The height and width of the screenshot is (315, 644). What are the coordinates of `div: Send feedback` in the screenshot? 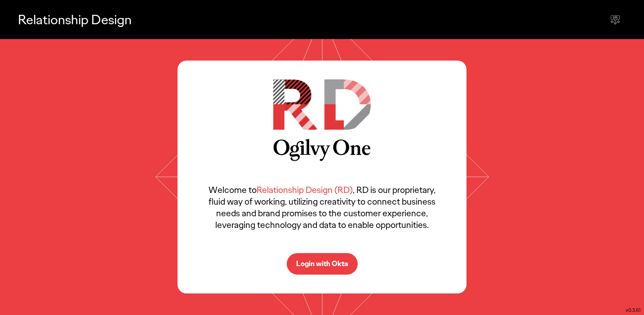 It's located at (615, 20).